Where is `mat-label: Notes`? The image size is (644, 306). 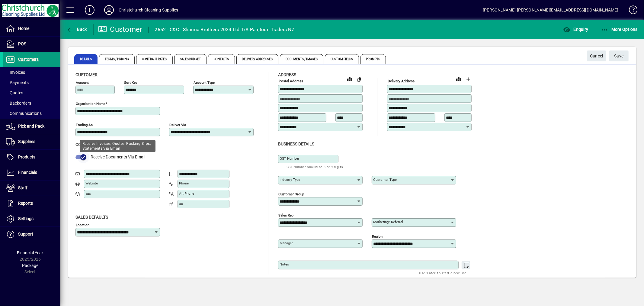 mat-label: Notes is located at coordinates (284, 264).